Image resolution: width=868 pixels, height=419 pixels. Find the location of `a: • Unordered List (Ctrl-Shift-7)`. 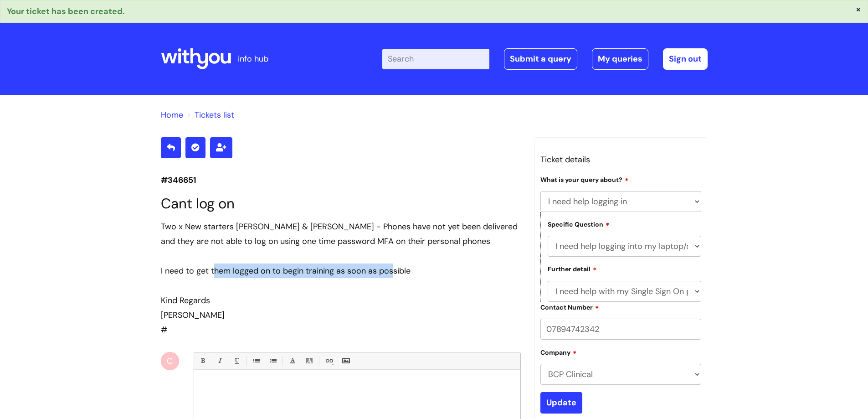

a: • Unordered List (Ctrl-Shift-7) is located at coordinates (256, 361).